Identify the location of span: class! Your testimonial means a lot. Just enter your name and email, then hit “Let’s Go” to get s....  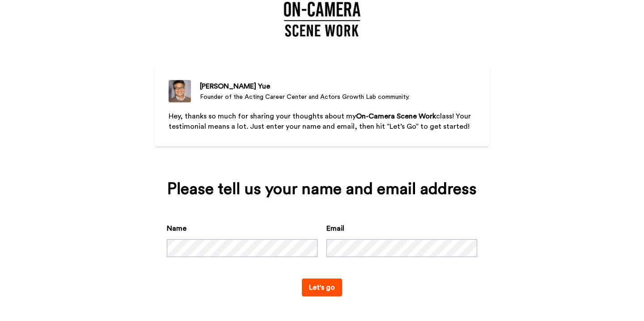
(321, 121).